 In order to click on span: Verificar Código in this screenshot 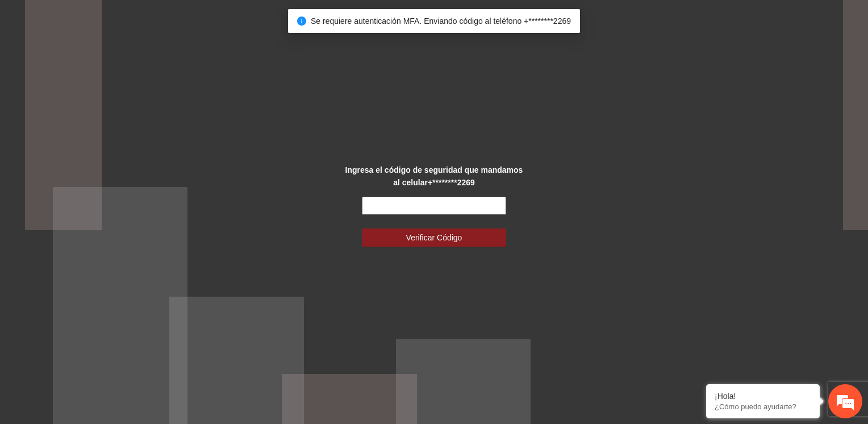, I will do `click(434, 237)`.